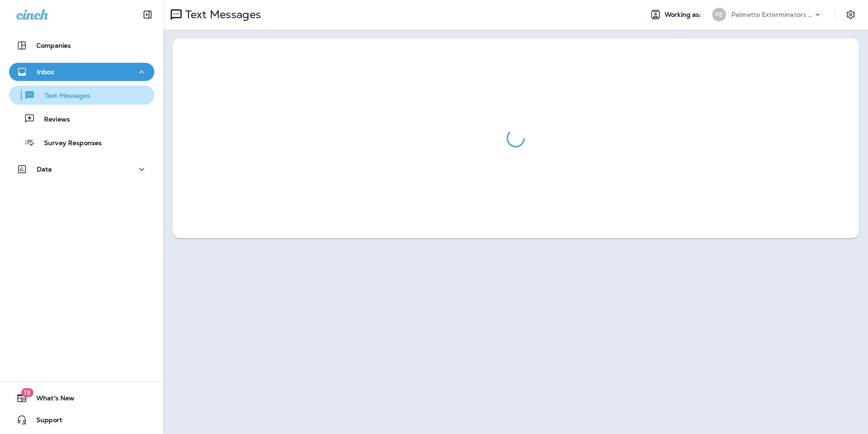 The height and width of the screenshot is (434, 868). I want to click on p: Reviews, so click(52, 119).